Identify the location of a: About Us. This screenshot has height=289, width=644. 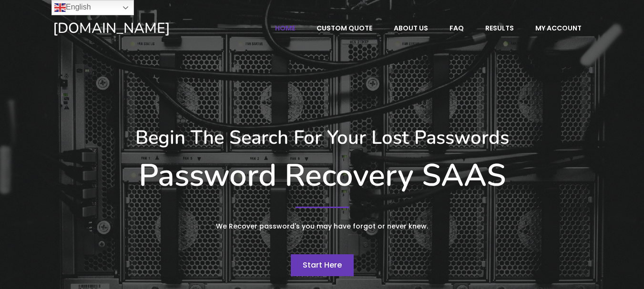
(411, 28).